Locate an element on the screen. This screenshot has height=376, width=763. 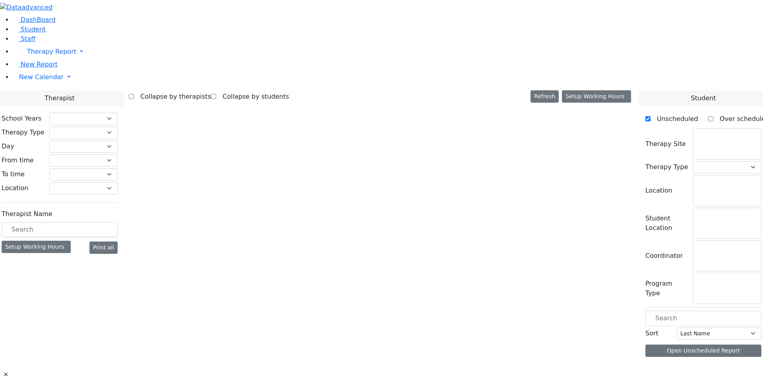
button: Print all is located at coordinates (103, 247).